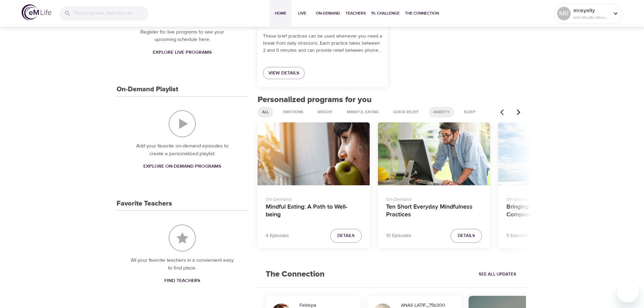 This screenshot has height=308, width=644. Describe the element at coordinates (591, 17) in the screenshot. I see `p: 436 Mindful Minutes` at that location.